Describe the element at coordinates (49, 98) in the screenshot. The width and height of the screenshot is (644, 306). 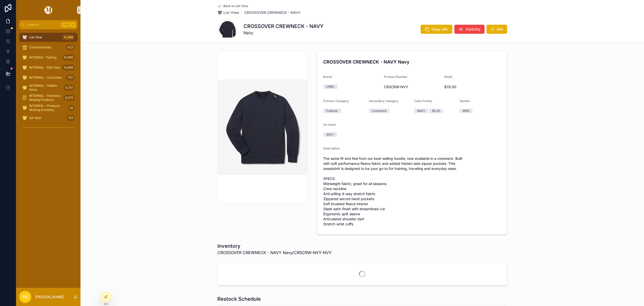
I see `a: INTERNAL - Inventory Missing Products6,379` at that location.